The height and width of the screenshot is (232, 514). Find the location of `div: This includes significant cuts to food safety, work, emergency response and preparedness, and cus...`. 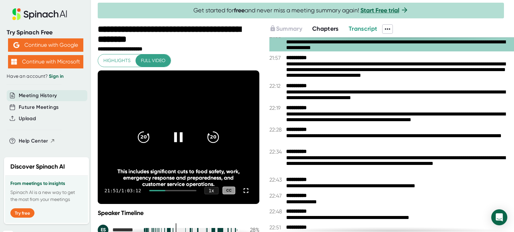

div: This includes significant cuts to food safety, work, emergency response and preparedness, and cus... is located at coordinates (178, 178).